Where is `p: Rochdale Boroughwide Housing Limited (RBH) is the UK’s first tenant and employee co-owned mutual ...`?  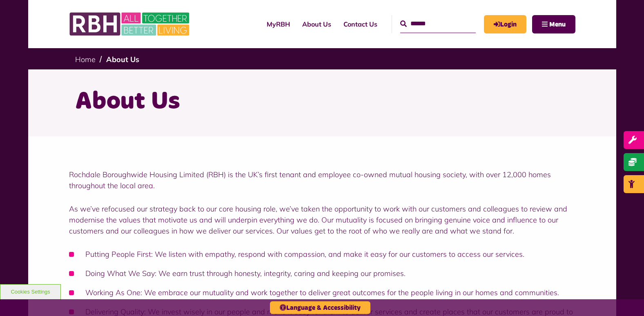
p: Rochdale Boroughwide Housing Limited (RBH) is the UK’s first tenant and employee co-owned mutual ... is located at coordinates (322, 180).